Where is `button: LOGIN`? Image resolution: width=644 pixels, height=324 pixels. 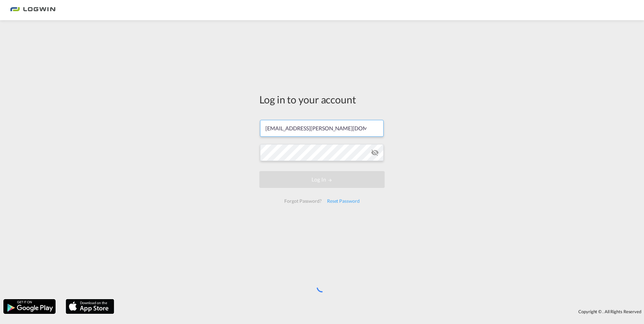
button: LOGIN is located at coordinates (322, 179).